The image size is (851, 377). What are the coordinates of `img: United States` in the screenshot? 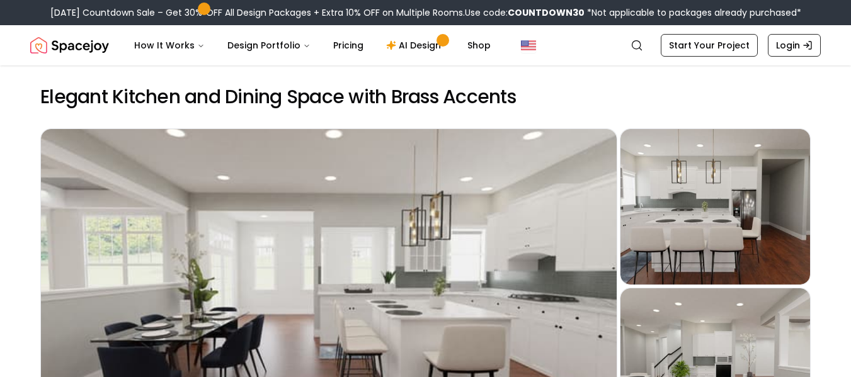 It's located at (528, 45).